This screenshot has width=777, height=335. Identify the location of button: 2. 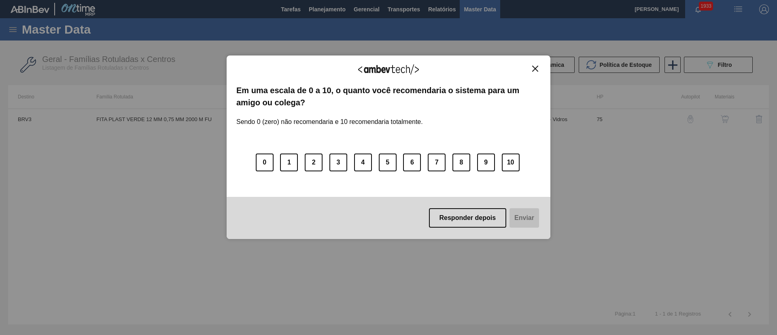
(314, 162).